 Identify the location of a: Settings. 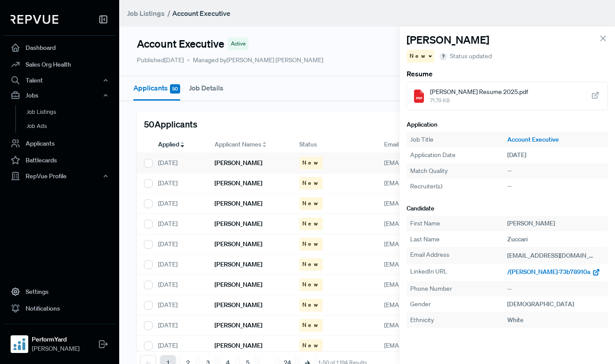
(60, 292).